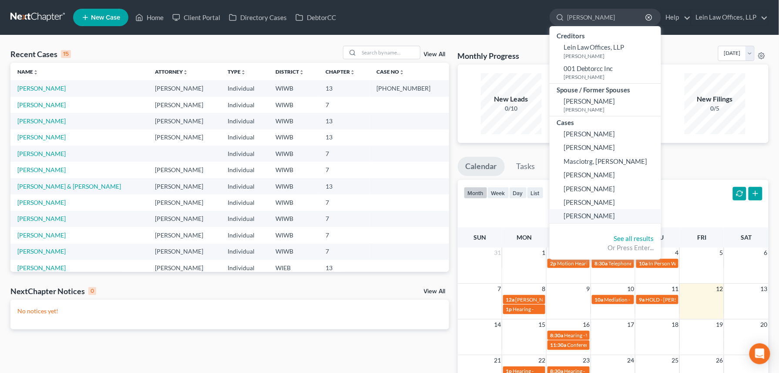  What do you see at coordinates (476, 192) in the screenshot?
I see `button: month` at bounding box center [476, 192].